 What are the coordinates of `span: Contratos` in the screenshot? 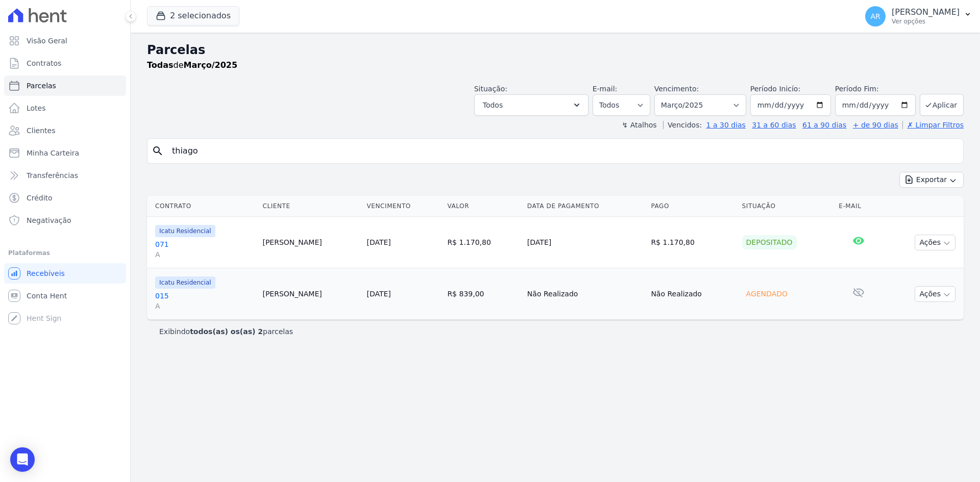 It's located at (44, 63).